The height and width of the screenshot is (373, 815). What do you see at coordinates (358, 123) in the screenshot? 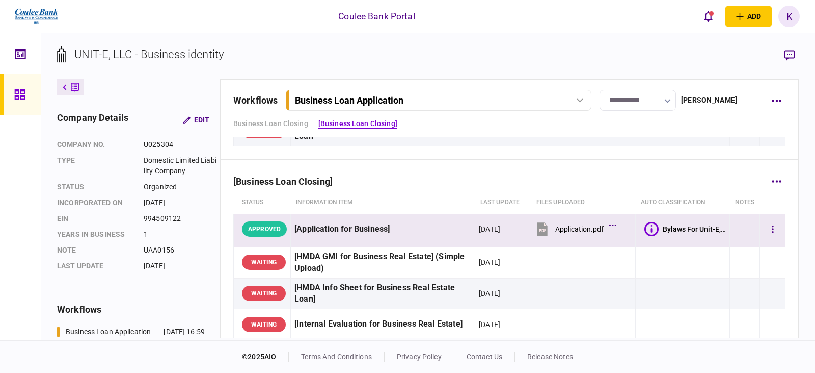
I see `a: [Business Loan Closing]` at bounding box center [358, 123].